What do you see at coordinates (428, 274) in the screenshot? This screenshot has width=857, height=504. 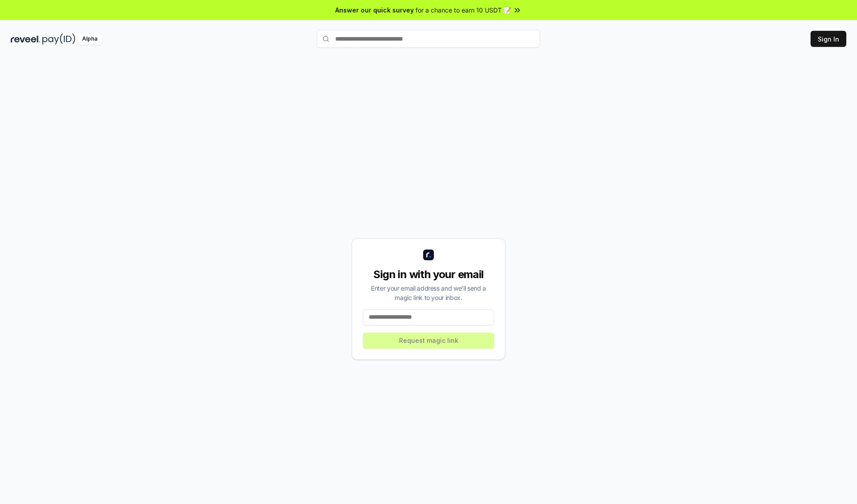 I see `div: Sign in with your email` at bounding box center [428, 274].